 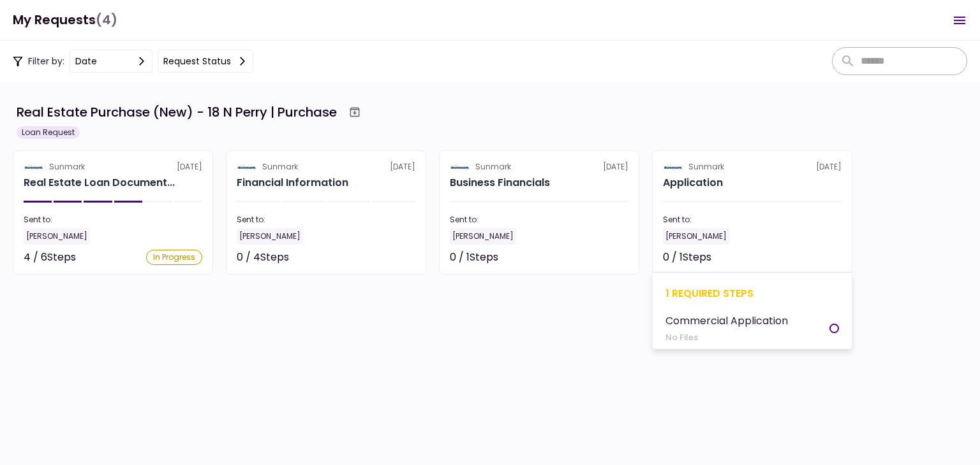 I want to click on div: No Files, so click(x=727, y=338).